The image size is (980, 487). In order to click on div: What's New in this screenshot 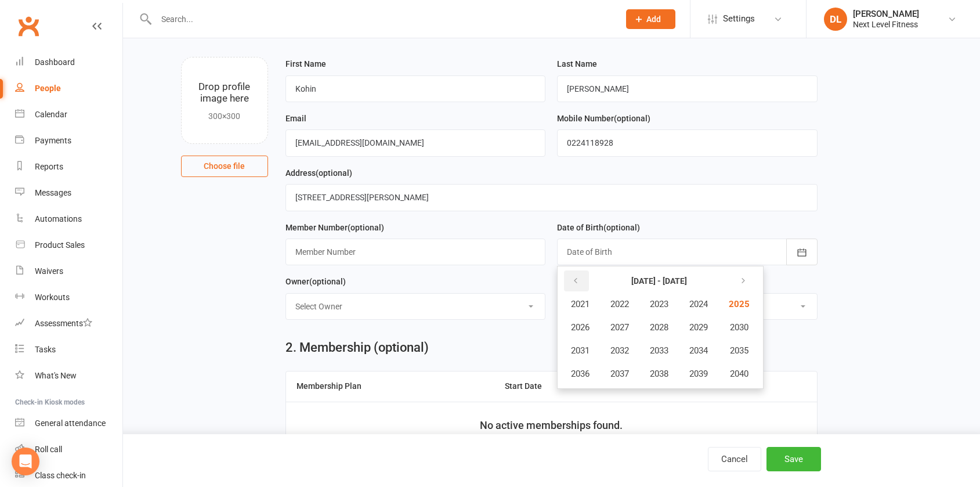, I will do `click(56, 376)`.